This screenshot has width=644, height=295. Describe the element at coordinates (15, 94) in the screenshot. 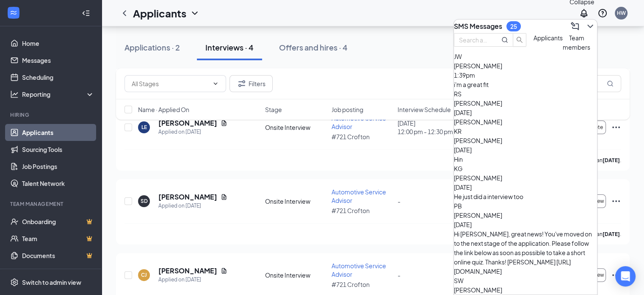

I see `svg: Analysis` at that location.